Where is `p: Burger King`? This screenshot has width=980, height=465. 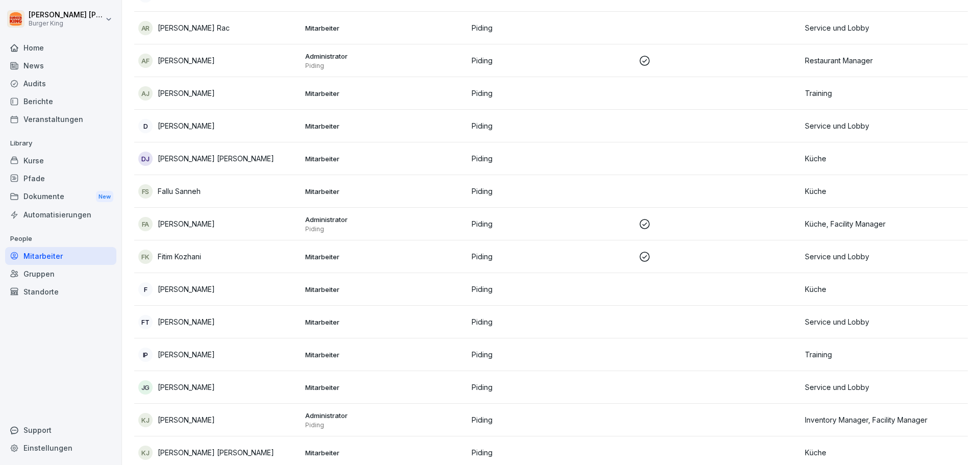
p: Burger King is located at coordinates (66, 24).